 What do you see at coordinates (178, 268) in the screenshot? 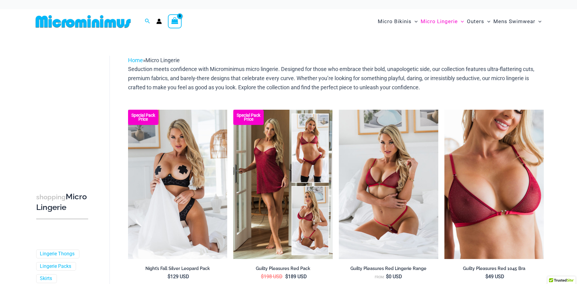
I see `h2: Night’s Fall Silver Leopard Pack` at bounding box center [178, 268].